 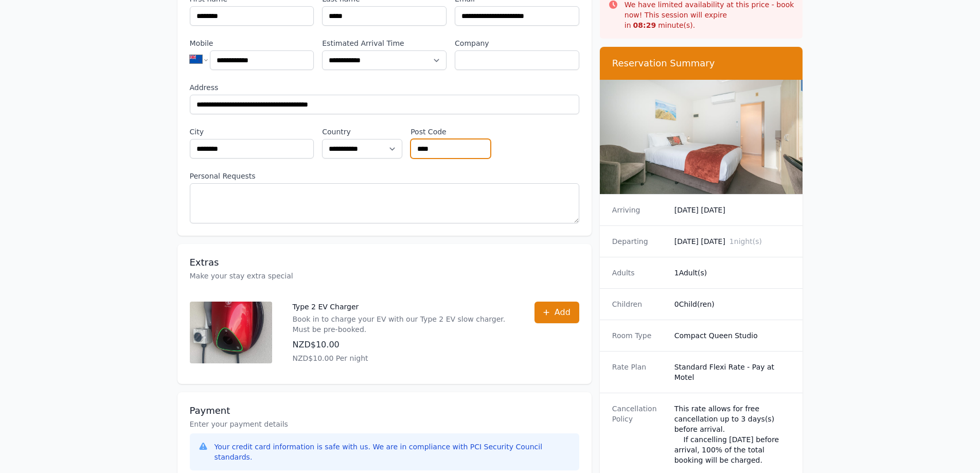 I want to click on label: Company, so click(x=517, y=43).